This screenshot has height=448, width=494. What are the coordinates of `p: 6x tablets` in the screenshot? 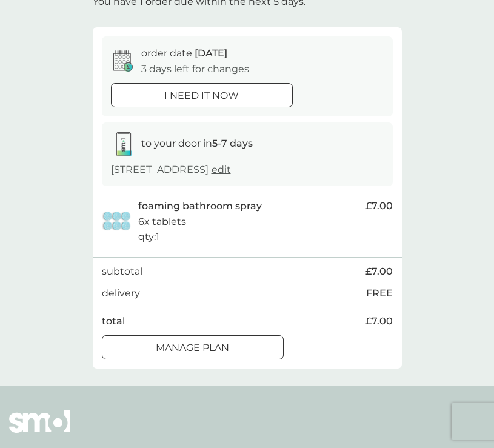 It's located at (162, 222).